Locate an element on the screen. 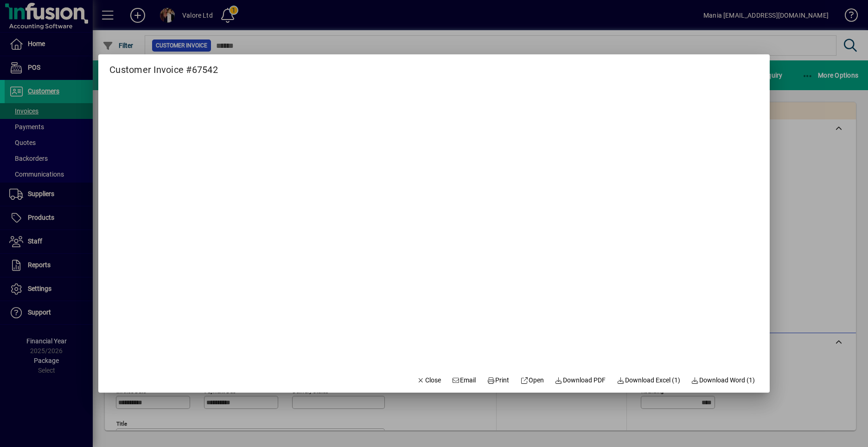  button: Close is located at coordinates (429, 380).